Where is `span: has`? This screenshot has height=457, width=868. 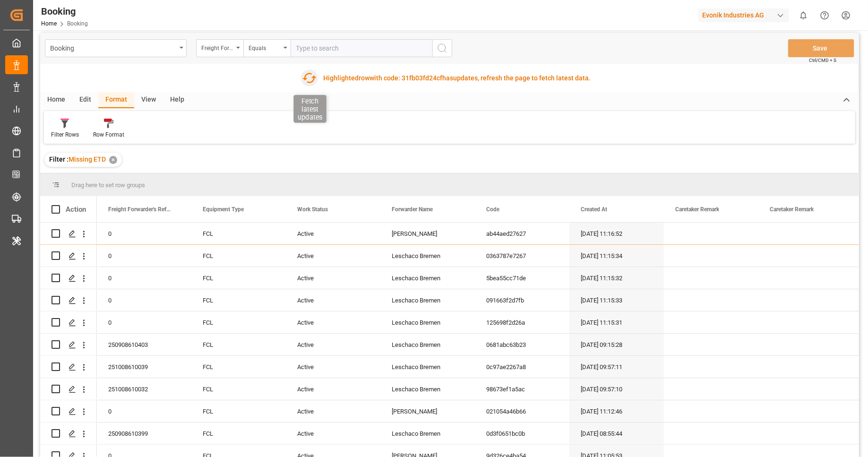 span: has is located at coordinates (448, 78).